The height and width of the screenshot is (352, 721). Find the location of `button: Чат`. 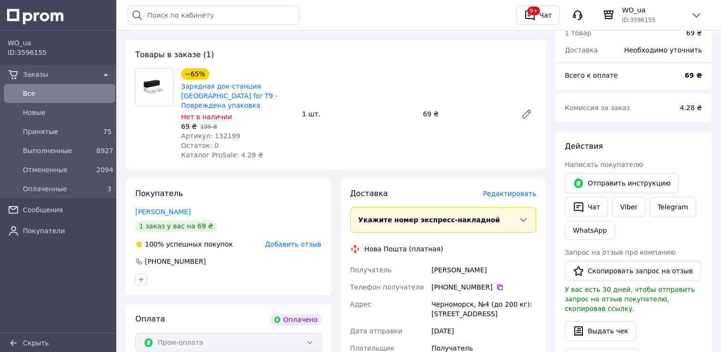

button: Чат is located at coordinates (586, 207).